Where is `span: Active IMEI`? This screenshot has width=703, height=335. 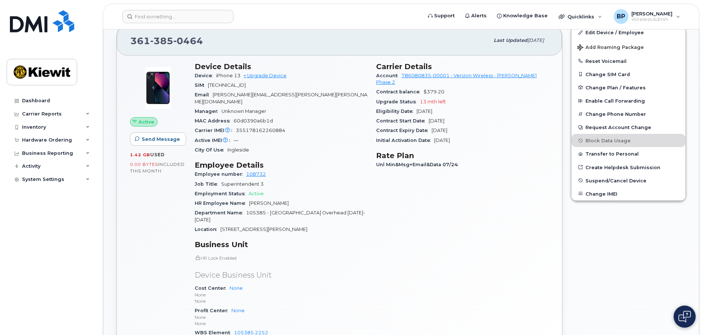
span: Active IMEI is located at coordinates (214, 140).